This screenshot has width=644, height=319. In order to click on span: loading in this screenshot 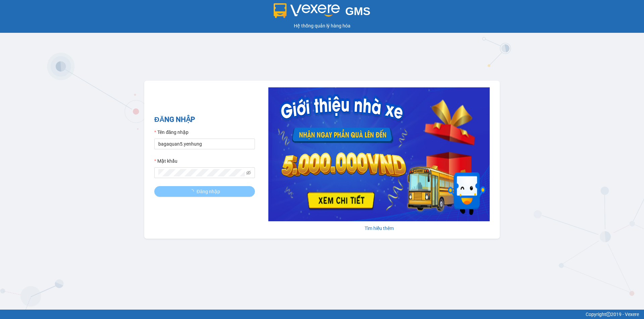, I will do `click(193, 192)`.